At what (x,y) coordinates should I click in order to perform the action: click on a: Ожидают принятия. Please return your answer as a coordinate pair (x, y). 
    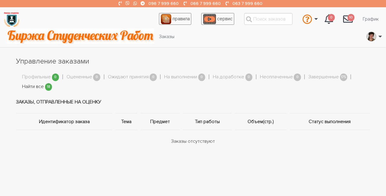
    Looking at the image, I should click on (128, 77).